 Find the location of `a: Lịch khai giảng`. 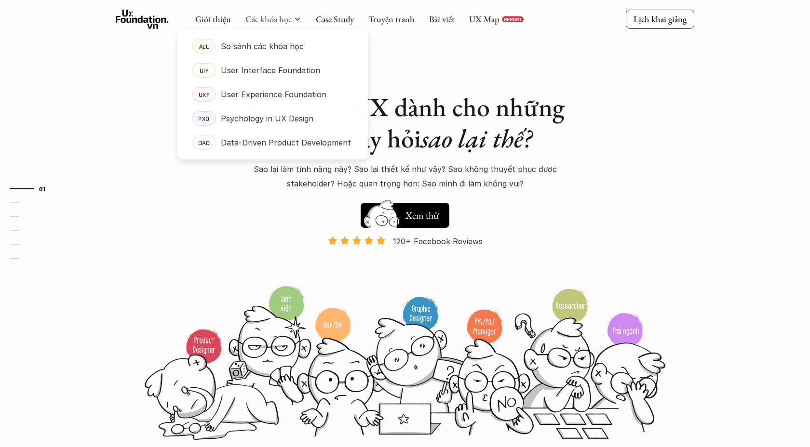

a: Lịch khai giảng is located at coordinates (660, 19).